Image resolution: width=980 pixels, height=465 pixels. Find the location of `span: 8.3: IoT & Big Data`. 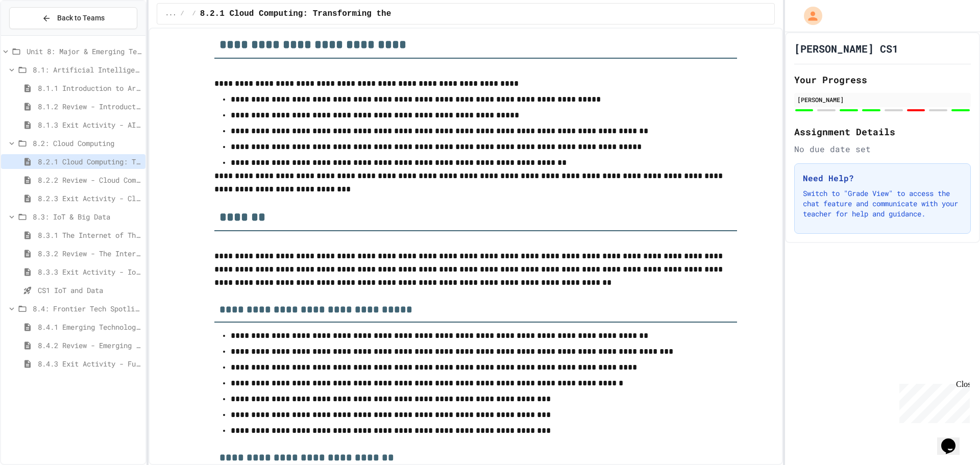

span: 8.3: IoT & Big Data is located at coordinates (87, 217).